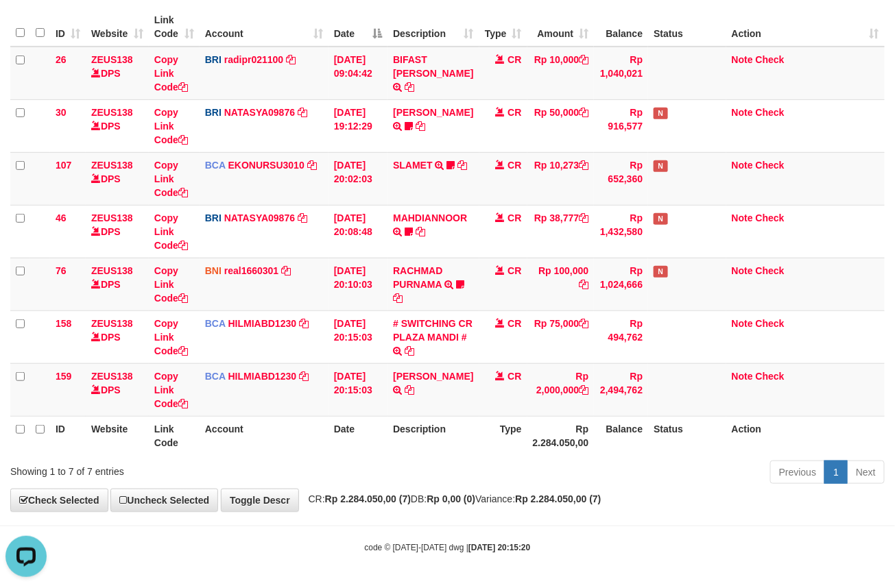 This screenshot has width=895, height=588. I want to click on th: Date: activate to sort column descending, so click(358, 26).